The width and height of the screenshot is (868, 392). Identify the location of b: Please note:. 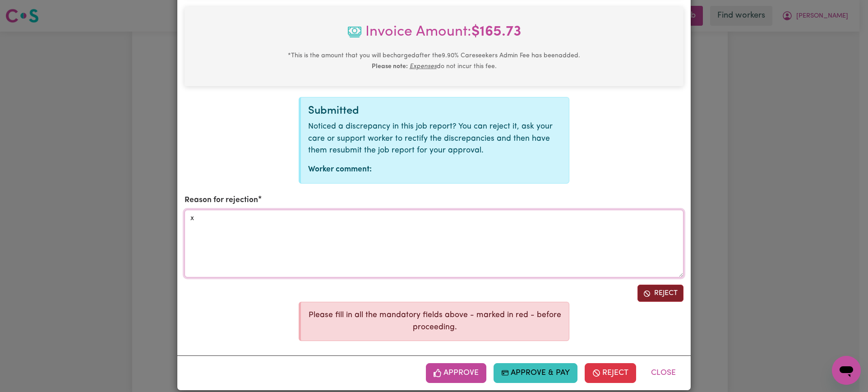
(390, 66).